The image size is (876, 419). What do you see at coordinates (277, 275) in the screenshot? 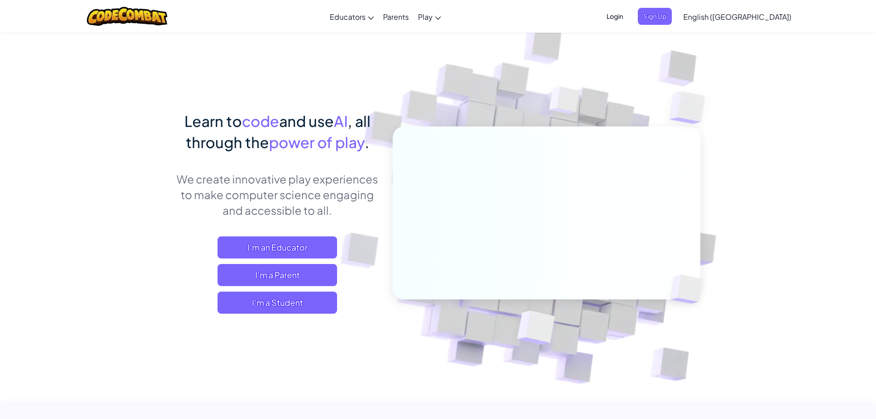
I see `span: I'm a Parent` at bounding box center [277, 275].